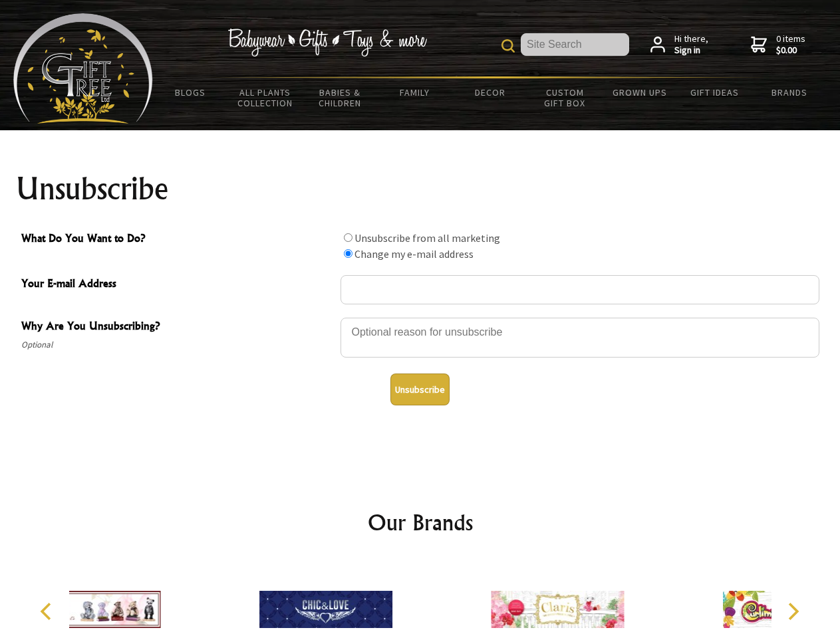  Describe the element at coordinates (178, 345) in the screenshot. I see `span: Optional` at that location.